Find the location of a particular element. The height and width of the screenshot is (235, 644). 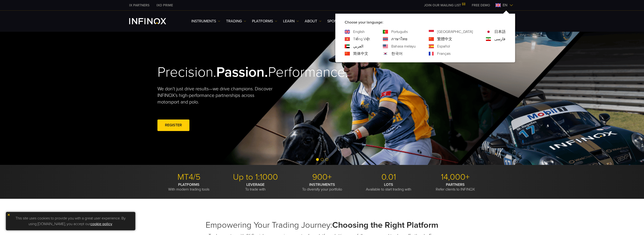

a: INFINOX MENU is located at coordinates (481, 5).